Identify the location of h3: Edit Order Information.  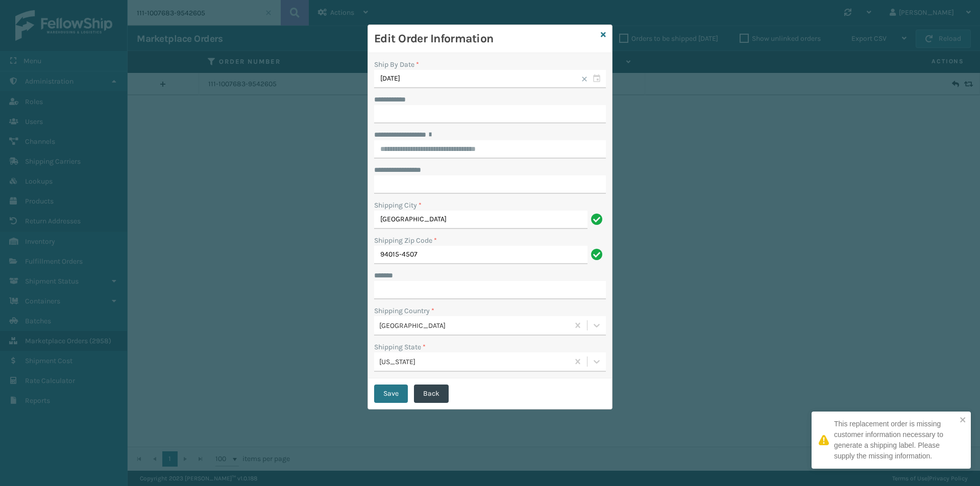
(486, 39).